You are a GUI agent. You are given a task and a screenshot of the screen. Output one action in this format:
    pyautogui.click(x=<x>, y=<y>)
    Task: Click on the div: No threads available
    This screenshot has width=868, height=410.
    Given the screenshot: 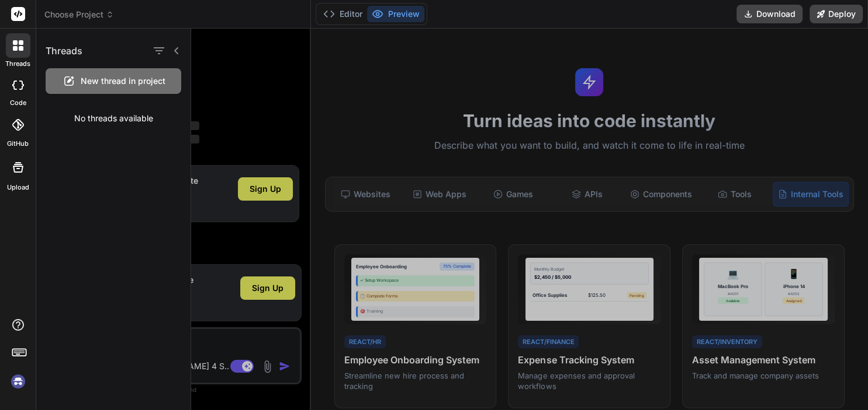 What is the action you would take?
    pyautogui.click(x=113, y=118)
    